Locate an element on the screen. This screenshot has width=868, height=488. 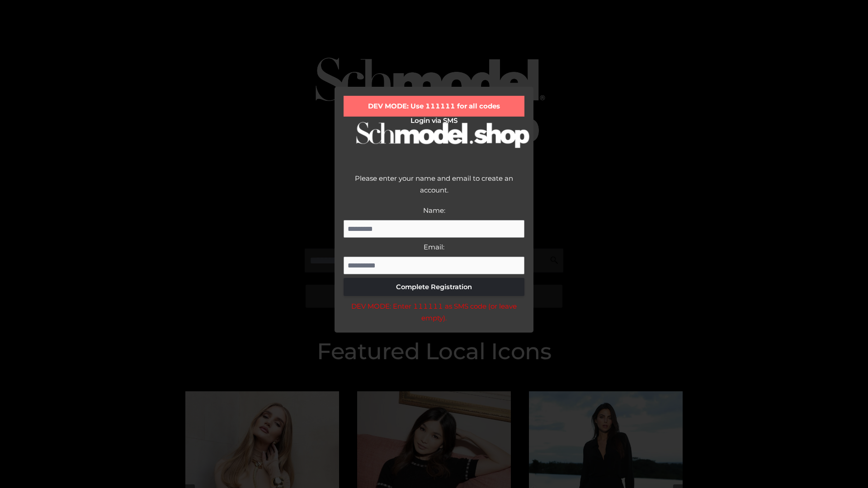
button: Complete Registration is located at coordinates (434, 287).